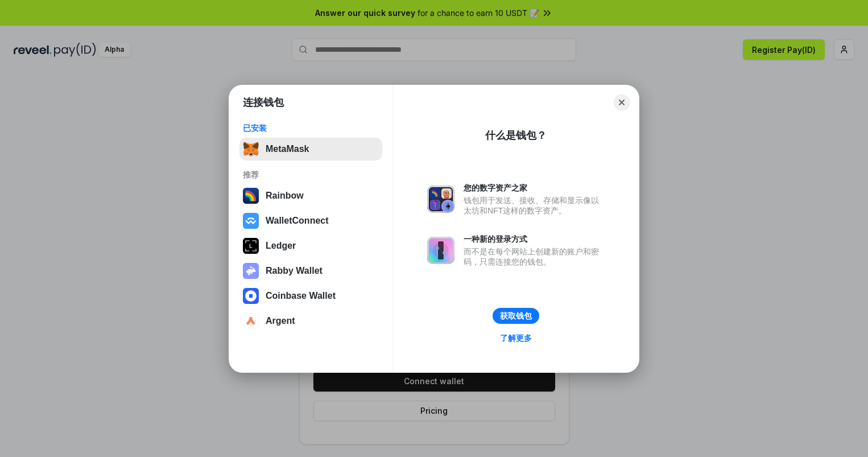 Image resolution: width=868 pixels, height=457 pixels. What do you see at coordinates (281, 246) in the screenshot?
I see `div: Ledger` at bounding box center [281, 246].